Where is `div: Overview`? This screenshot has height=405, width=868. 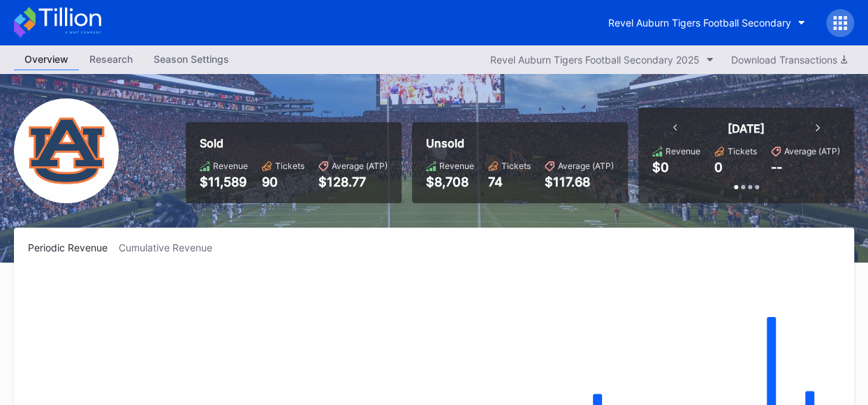 div: Overview is located at coordinates (46, 59).